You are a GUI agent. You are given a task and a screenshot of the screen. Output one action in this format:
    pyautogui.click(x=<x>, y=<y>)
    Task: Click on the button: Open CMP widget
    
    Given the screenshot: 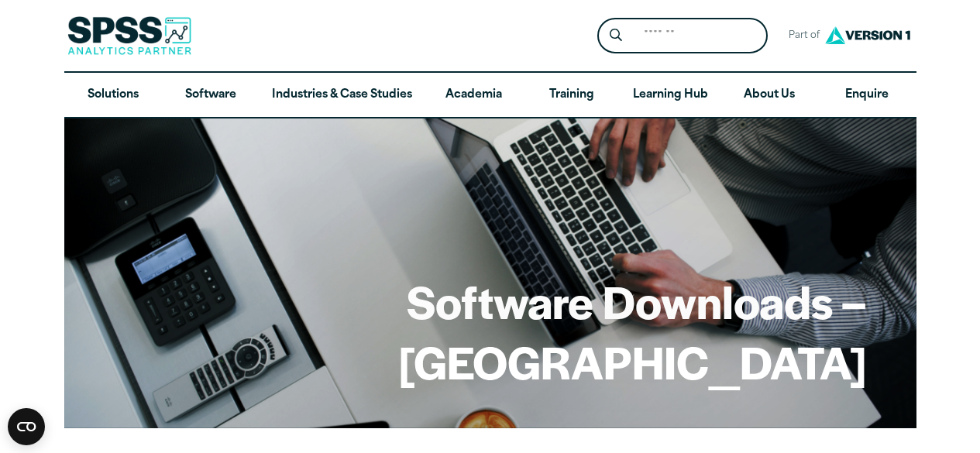 What is the action you would take?
    pyautogui.click(x=26, y=427)
    